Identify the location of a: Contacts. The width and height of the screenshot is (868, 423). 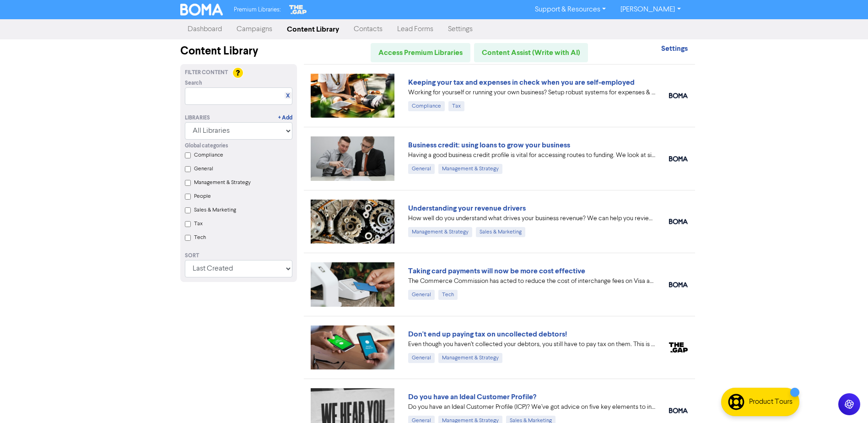
(368, 30).